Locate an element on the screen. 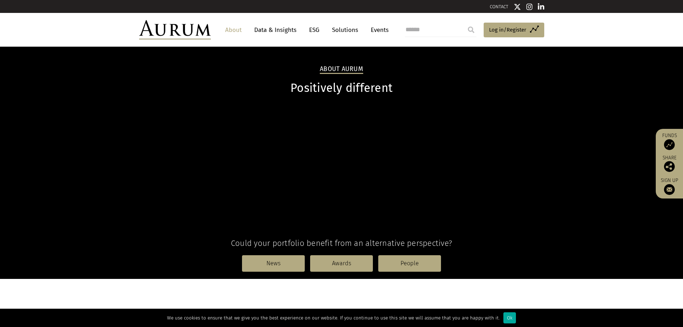  img: Linkedin icon is located at coordinates (541, 7).